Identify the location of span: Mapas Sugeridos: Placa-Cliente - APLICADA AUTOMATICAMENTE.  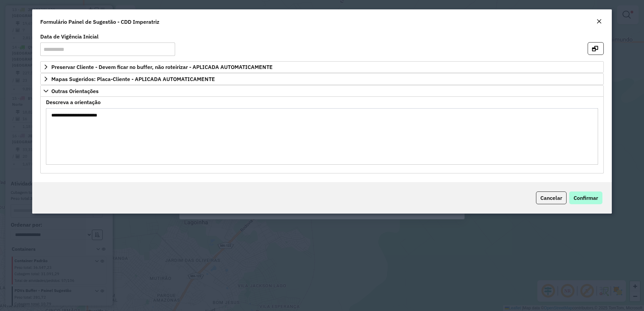
(133, 79).